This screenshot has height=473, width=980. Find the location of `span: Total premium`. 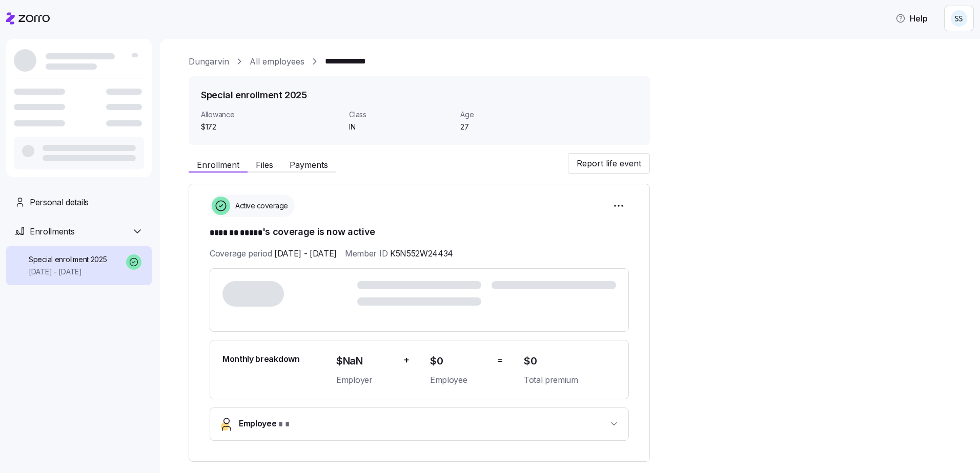

span: Total premium is located at coordinates (570, 380).